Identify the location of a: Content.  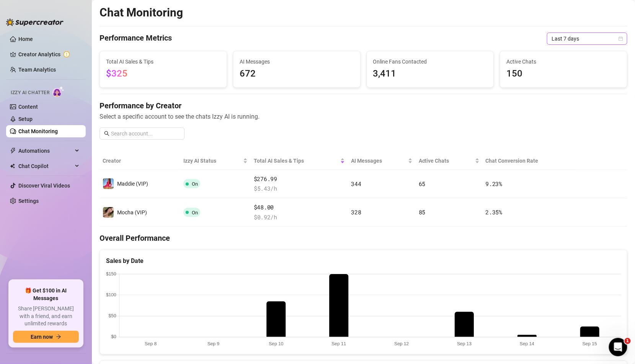
(28, 107).